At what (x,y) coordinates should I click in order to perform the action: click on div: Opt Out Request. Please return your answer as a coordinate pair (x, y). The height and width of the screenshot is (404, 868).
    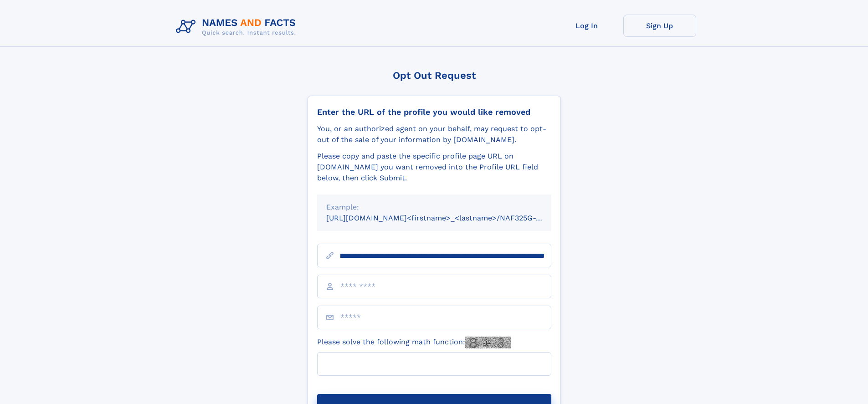
    Looking at the image, I should click on (435, 75).